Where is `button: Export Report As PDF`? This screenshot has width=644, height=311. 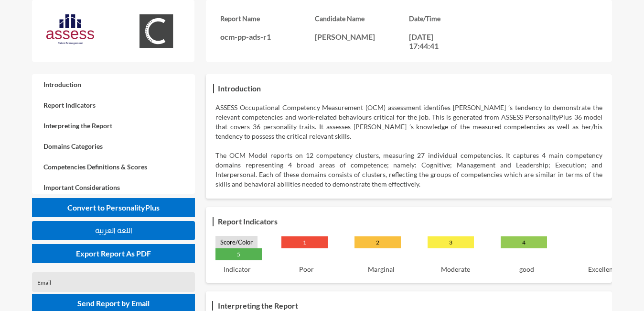
button: Export Report As PDF is located at coordinates (113, 254).